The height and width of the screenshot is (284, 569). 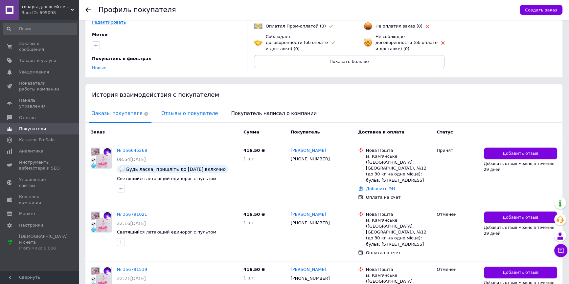 What do you see at coordinates (120, 114) in the screenshot?
I see `span: Заказы покупателя` at bounding box center [120, 114].